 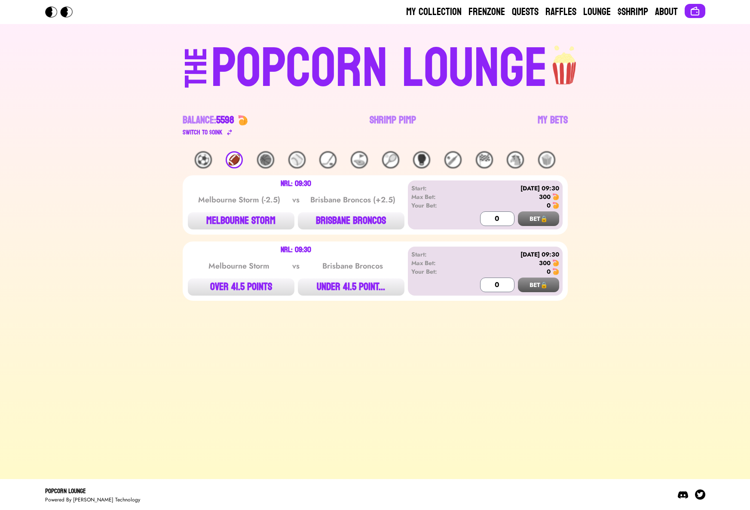 I want to click on div: POPCORN LOUNGE, so click(x=379, y=69).